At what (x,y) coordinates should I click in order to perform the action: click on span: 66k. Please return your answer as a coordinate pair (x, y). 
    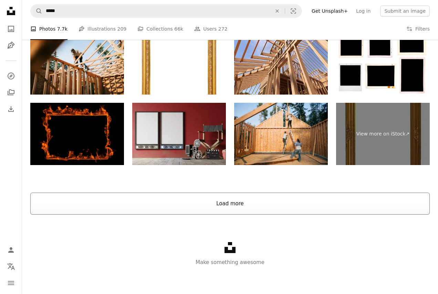
    Looking at the image, I should click on (179, 29).